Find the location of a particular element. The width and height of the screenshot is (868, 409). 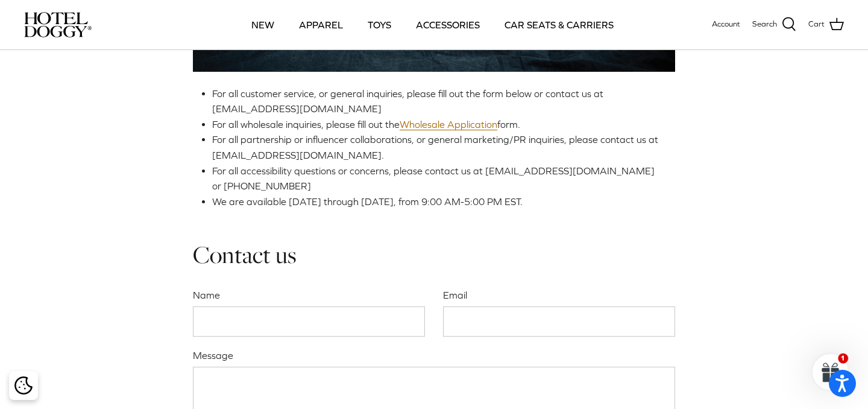

span: Account is located at coordinates (726, 24).